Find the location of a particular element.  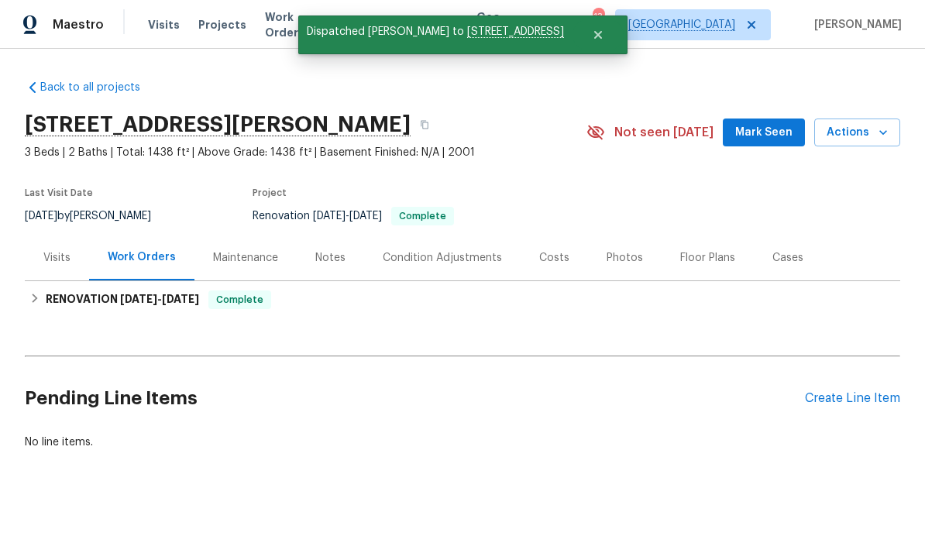

div: Create Line Item is located at coordinates (852, 398).